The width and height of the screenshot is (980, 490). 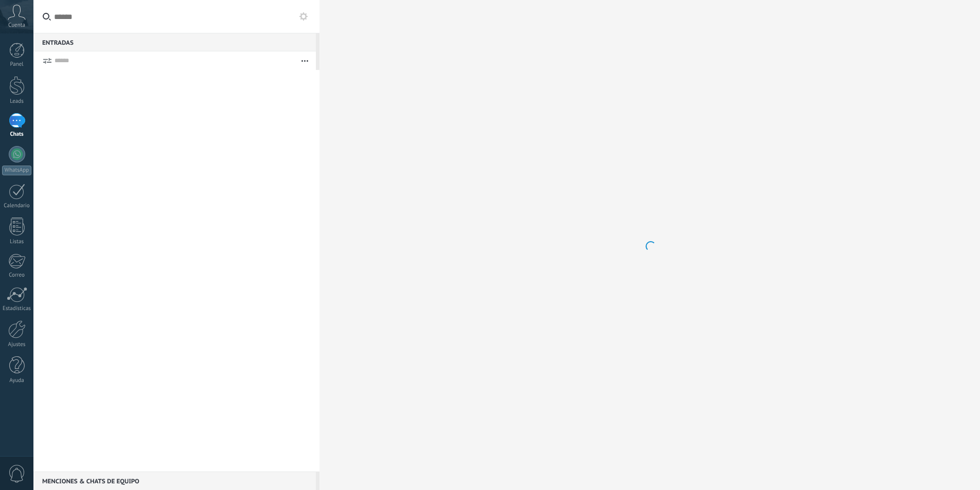 What do you see at coordinates (17, 309) in the screenshot?
I see `div: Estadísticas` at bounding box center [17, 309].